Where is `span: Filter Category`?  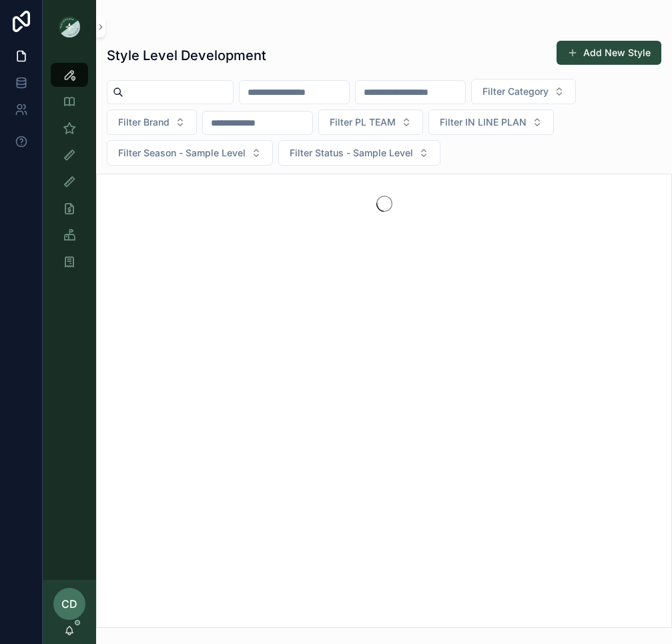
span: Filter Category is located at coordinates (515, 91).